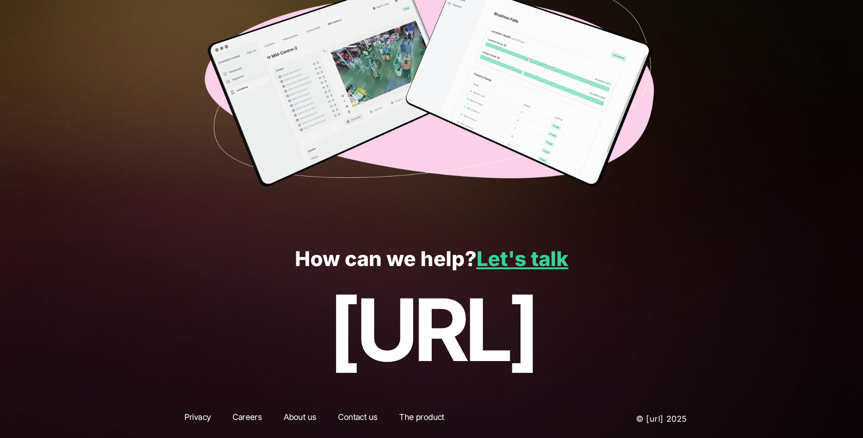 The width and height of the screenshot is (863, 438). I want to click on a: Careers, so click(247, 419).